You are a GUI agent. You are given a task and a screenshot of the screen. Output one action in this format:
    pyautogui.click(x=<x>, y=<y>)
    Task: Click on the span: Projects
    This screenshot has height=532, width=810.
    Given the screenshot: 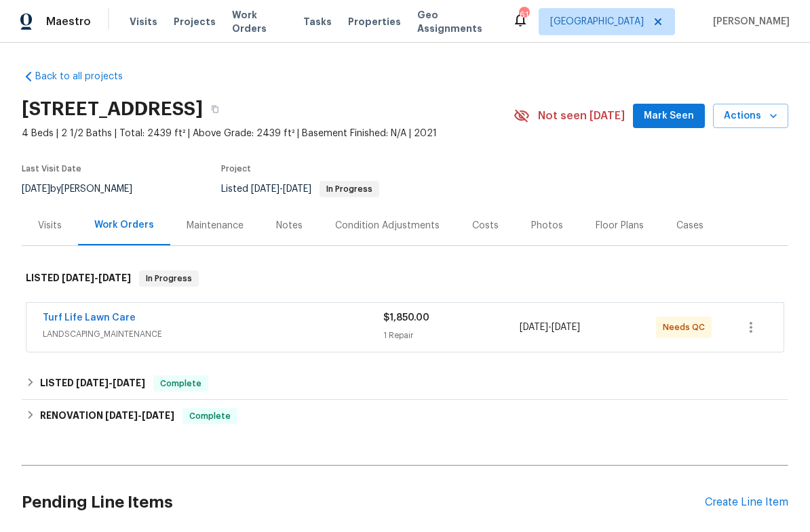 What is the action you would take?
    pyautogui.click(x=195, y=22)
    